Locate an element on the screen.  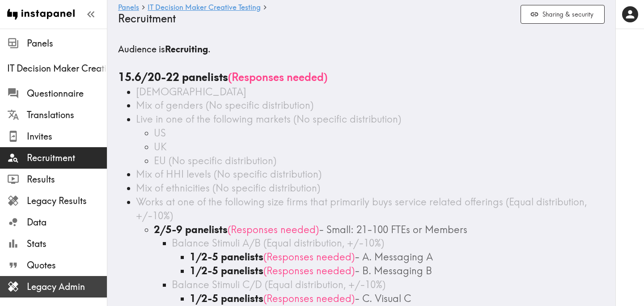
span: UK is located at coordinates (160, 147).